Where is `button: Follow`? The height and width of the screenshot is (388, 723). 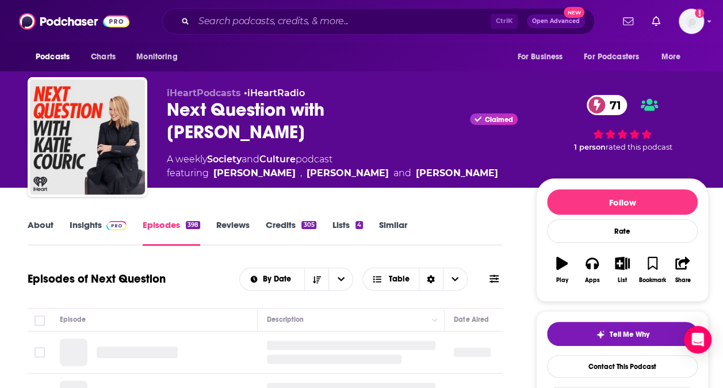
button: Follow is located at coordinates (622, 202).